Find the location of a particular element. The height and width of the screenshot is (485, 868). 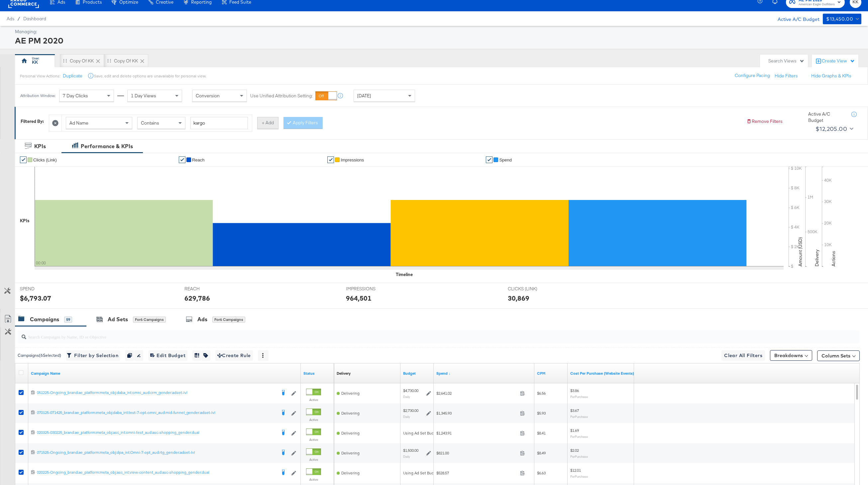

div: Filtered By: is located at coordinates (33, 122).